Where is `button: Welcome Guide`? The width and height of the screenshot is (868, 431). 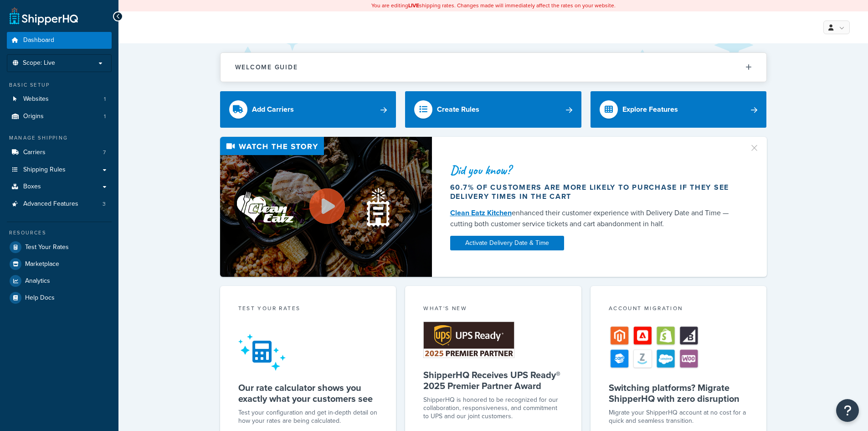 button: Welcome Guide is located at coordinates (493, 67).